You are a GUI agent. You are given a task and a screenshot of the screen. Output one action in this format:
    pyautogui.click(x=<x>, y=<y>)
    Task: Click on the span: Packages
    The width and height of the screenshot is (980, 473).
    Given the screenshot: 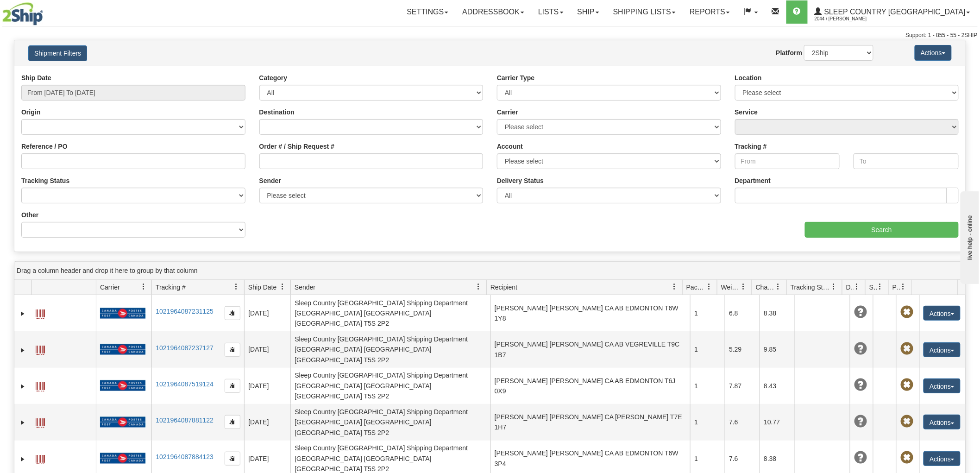 What is the action you would take?
    pyautogui.click(x=696, y=287)
    